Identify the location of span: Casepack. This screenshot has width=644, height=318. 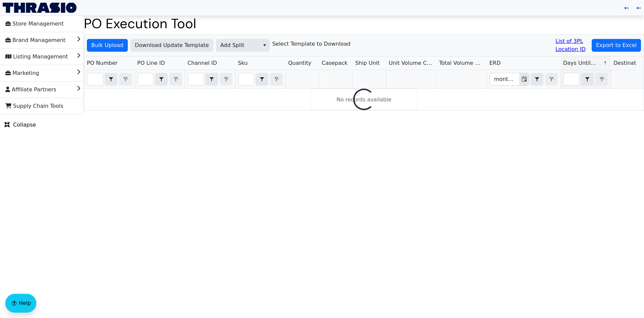
(334, 63).